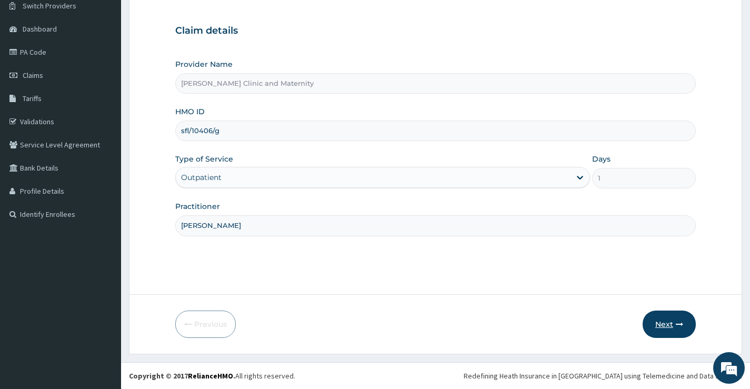  Describe the element at coordinates (601, 159) in the screenshot. I see `label: Days` at that location.